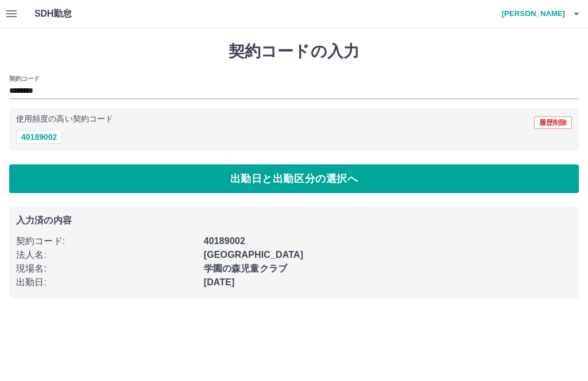 The height and width of the screenshot is (381, 588). What do you see at coordinates (294, 221) in the screenshot?
I see `p: 入力済の内容` at bounding box center [294, 221].